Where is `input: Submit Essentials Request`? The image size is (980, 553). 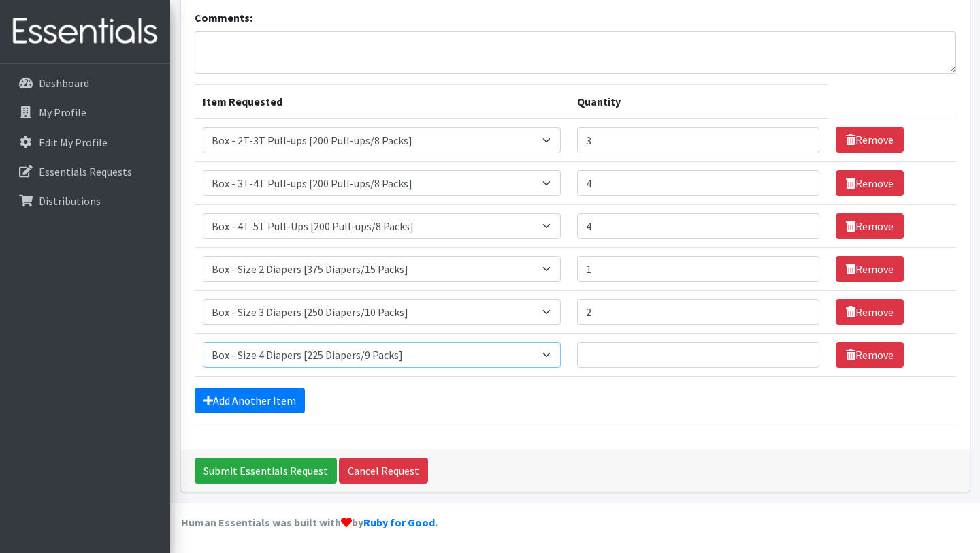
input: Submit Essentials Request is located at coordinates (265, 470).